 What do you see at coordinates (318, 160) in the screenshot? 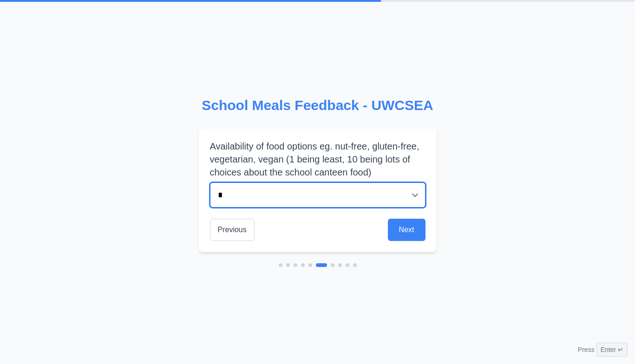
I see `label: Availability of food options eg. nut-free, gluten-free, vegetarian, vegan (1 being least, 10 bein...` at bounding box center [318, 160].